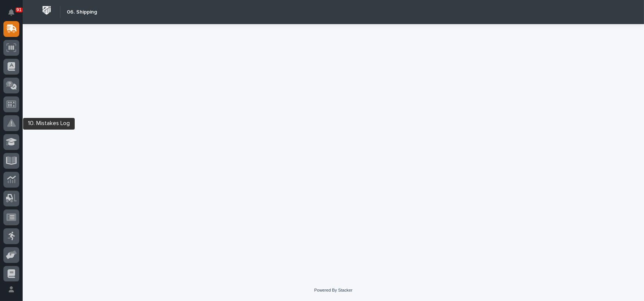 The width and height of the screenshot is (644, 301). Describe the element at coordinates (46, 10) in the screenshot. I see `img: Workspace Logo` at that location.